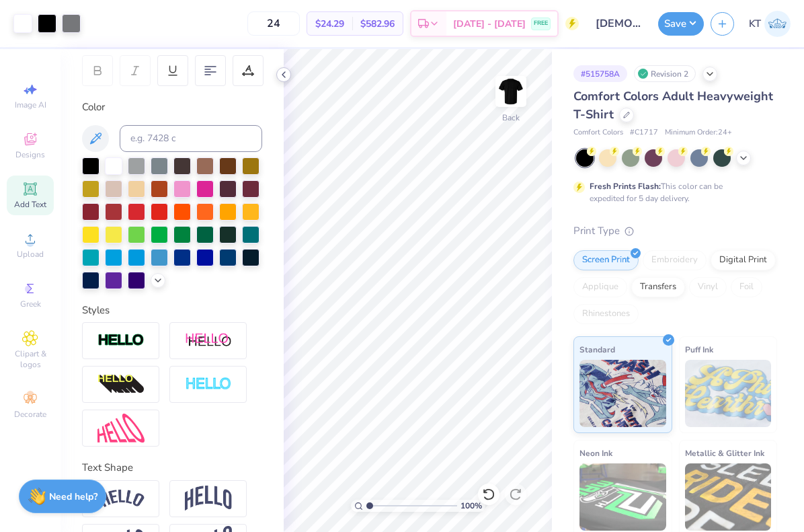  What do you see at coordinates (755, 24) in the screenshot?
I see `span: KT` at bounding box center [755, 24].